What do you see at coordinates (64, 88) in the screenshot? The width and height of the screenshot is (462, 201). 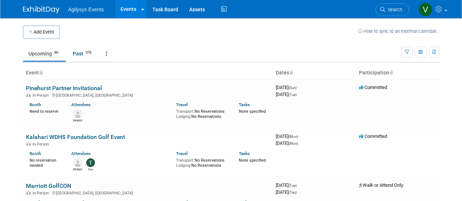 I see `a: Pinehurst Partner Invitational` at bounding box center [64, 88].